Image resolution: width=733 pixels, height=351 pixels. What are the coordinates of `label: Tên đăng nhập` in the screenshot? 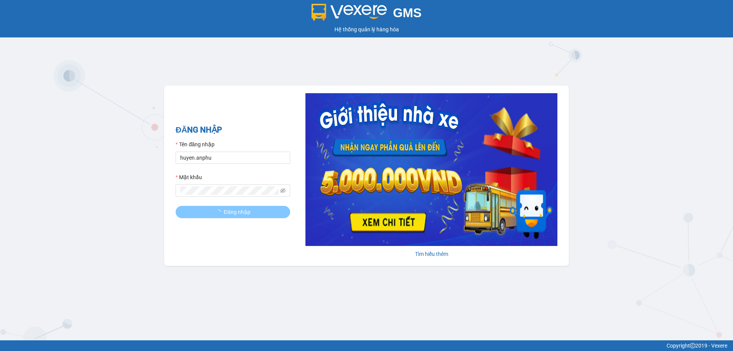 It's located at (195, 144).